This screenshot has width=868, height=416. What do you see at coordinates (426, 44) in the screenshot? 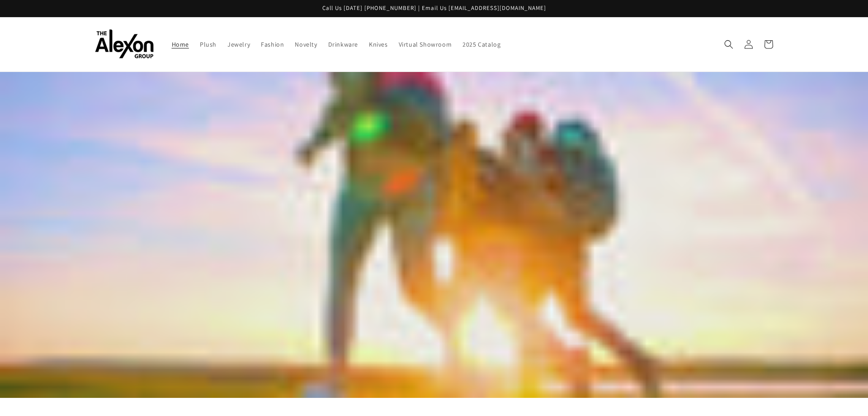
I see `a: Virtual Showroom` at bounding box center [426, 44].